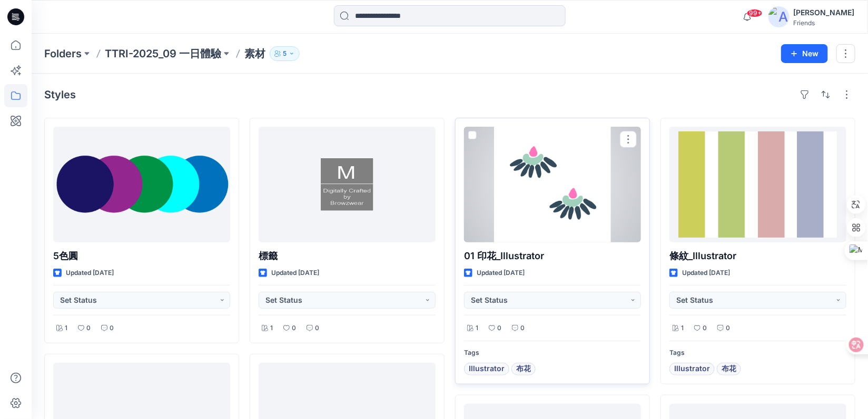 This screenshot has height=419, width=868. Describe the element at coordinates (142, 185) in the screenshot. I see `a: 5色圓` at that location.